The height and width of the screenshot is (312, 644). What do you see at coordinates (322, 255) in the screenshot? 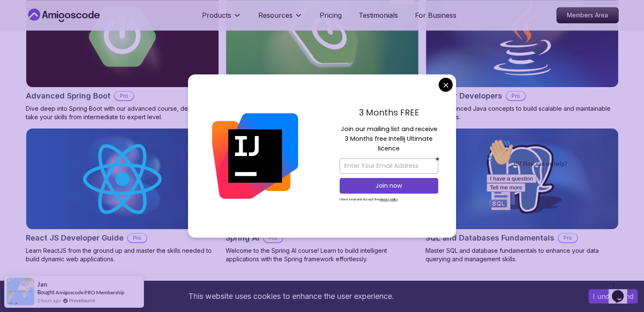
I see `p: Welcome to the Spring AI course! Learn to build intelligent applications with the Spring framewor...` at bounding box center [322, 255].